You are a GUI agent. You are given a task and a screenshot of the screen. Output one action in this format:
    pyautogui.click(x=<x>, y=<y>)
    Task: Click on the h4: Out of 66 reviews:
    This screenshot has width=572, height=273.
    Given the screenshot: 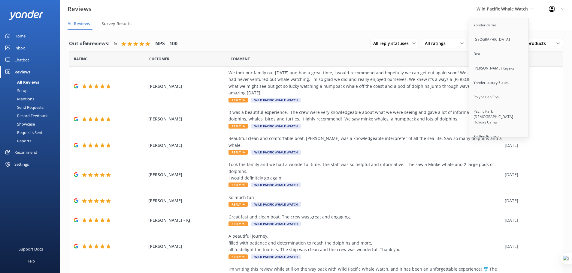 What is the action you would take?
    pyautogui.click(x=89, y=44)
    